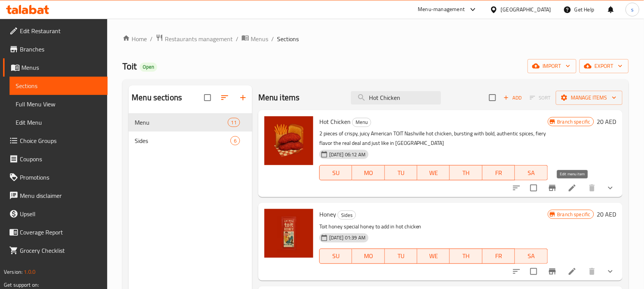  Describe the element at coordinates (55, 250) in the screenshot. I see `a: Grocery Checklist` at that location.